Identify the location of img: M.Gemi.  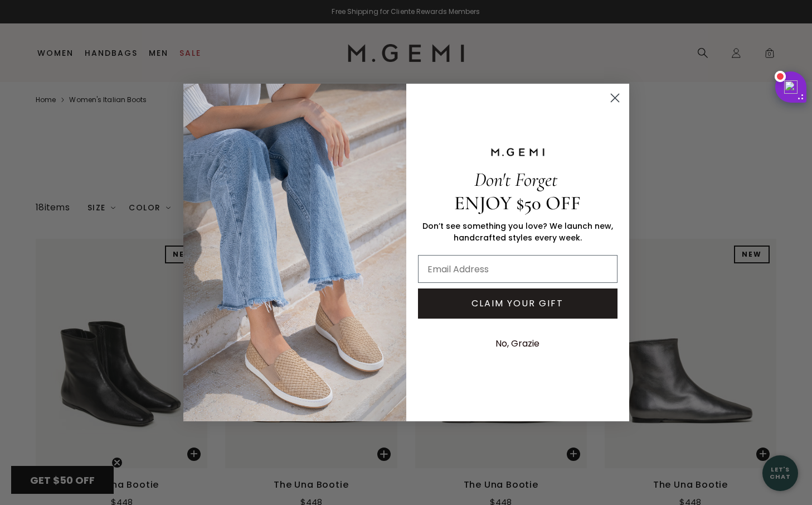
(295, 252).